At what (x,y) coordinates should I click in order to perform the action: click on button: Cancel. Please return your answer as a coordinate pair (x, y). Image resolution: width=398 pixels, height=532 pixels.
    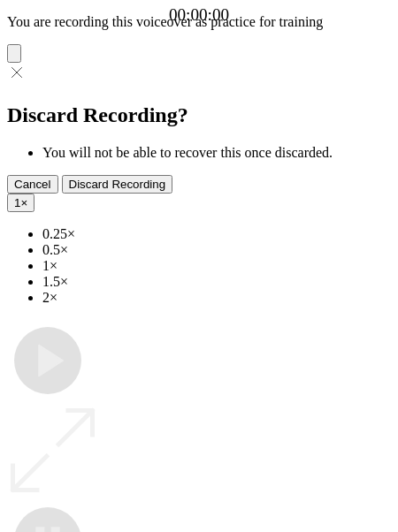
    Looking at the image, I should click on (32, 184).